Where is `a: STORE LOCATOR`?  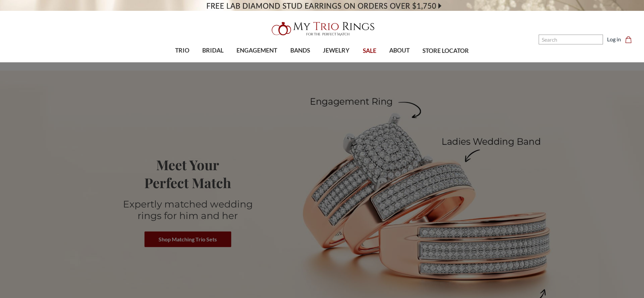 a: STORE LOCATOR is located at coordinates (445, 51).